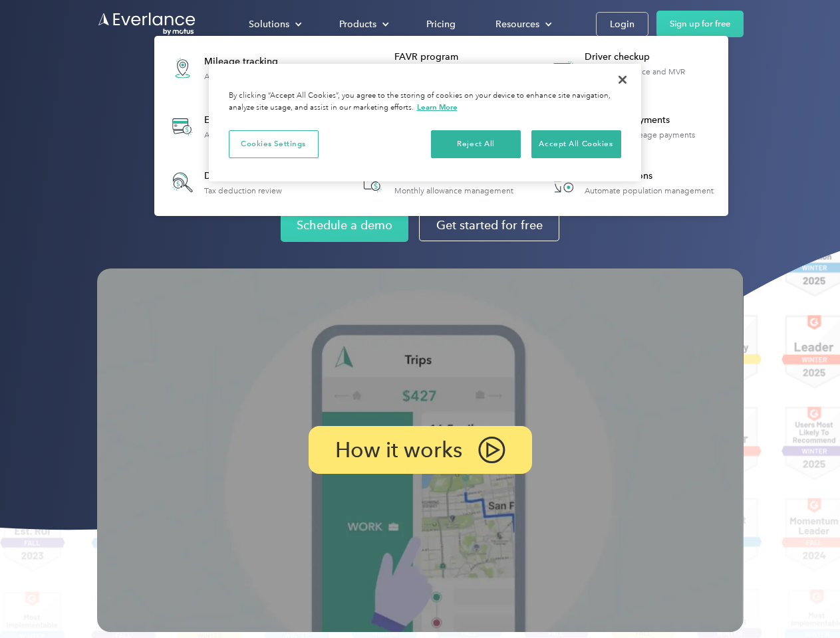 The width and height of the screenshot is (840, 638). What do you see at coordinates (577, 144) in the screenshot?
I see `button: Accept All Cookies` at bounding box center [577, 144].